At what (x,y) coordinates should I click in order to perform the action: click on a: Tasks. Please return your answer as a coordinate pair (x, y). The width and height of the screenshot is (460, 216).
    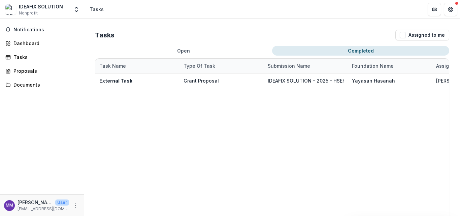
    Looking at the image, I should click on (42, 57).